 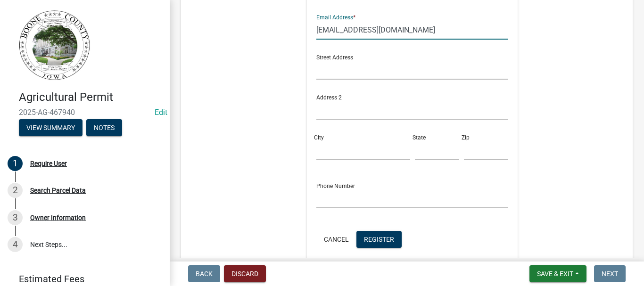 What do you see at coordinates (50, 128) in the screenshot?
I see `wm-modal-confirm: Summary` at bounding box center [50, 128].